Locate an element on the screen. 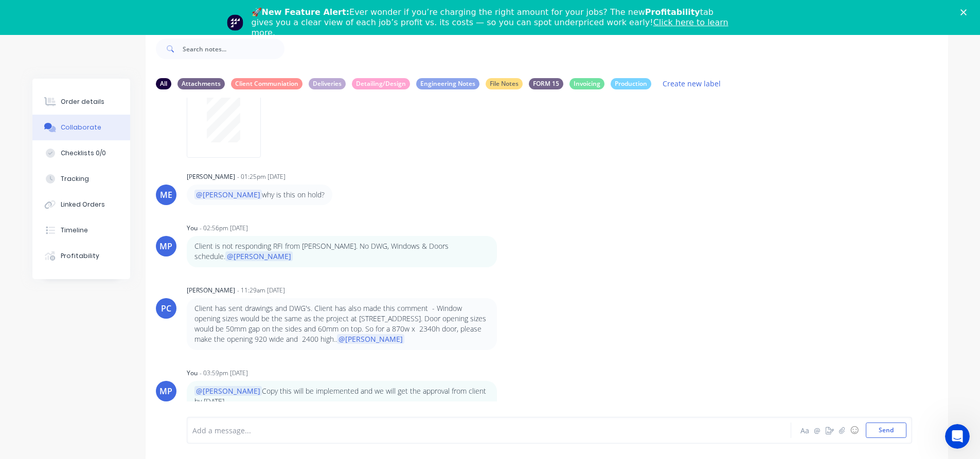  p: why is this on hold? is located at coordinates (260, 195).